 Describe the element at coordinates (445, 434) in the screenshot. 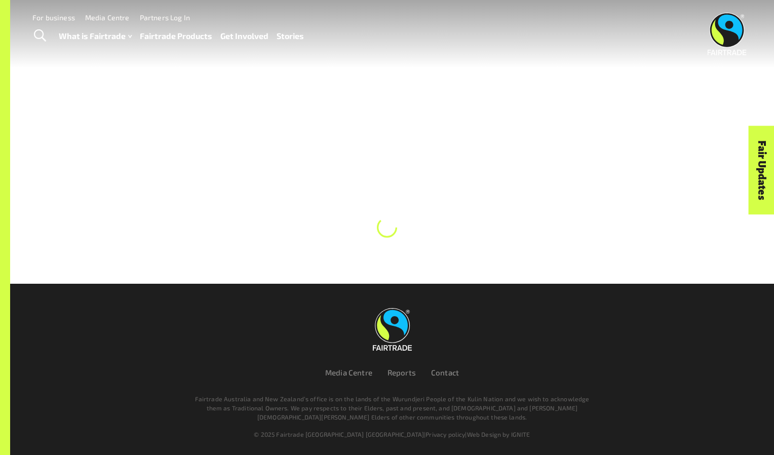

I see `a: Privacy policy` at that location.